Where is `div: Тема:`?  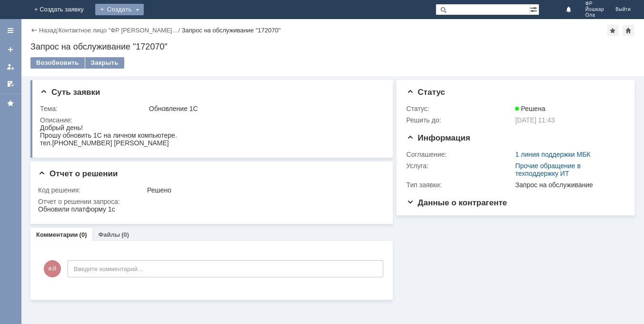
div: Тема: is located at coordinates (93, 109).